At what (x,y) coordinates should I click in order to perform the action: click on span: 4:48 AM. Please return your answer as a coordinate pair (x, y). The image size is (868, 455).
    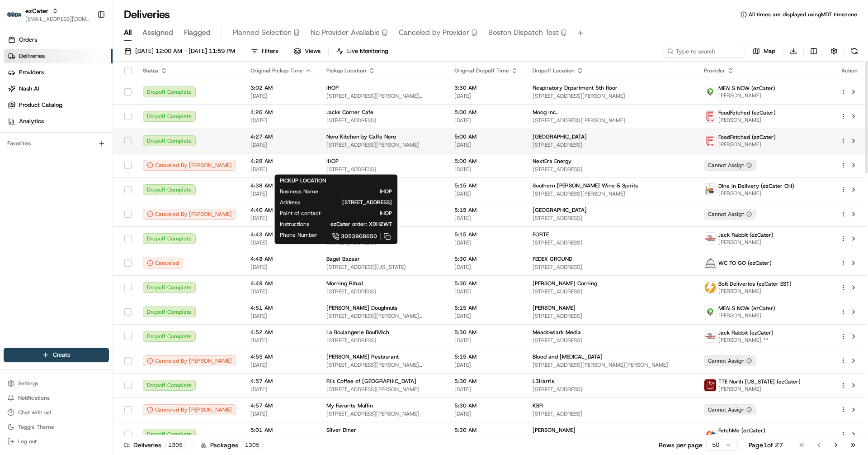
    Looking at the image, I should click on (281, 259).